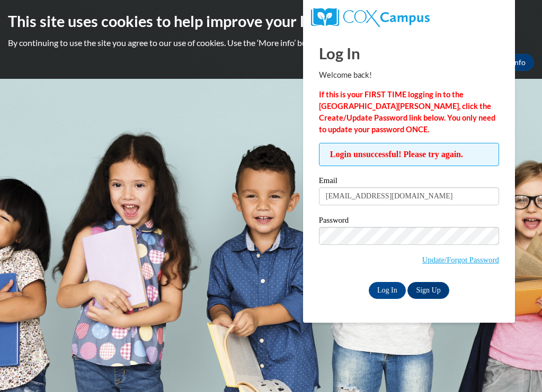  I want to click on h1: Log In, so click(409, 53).